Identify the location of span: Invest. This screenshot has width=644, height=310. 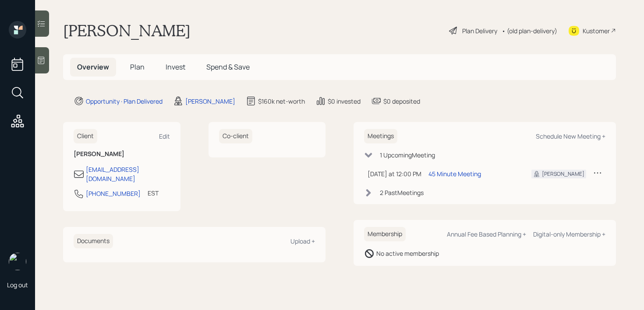
(175, 67).